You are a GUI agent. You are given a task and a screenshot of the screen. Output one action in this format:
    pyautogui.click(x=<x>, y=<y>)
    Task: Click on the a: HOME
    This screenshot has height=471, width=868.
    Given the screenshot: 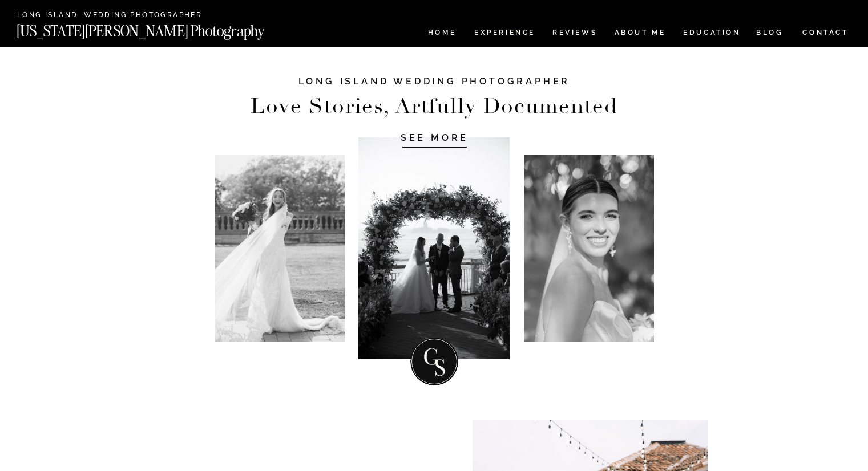 What is the action you would take?
    pyautogui.click(x=442, y=33)
    